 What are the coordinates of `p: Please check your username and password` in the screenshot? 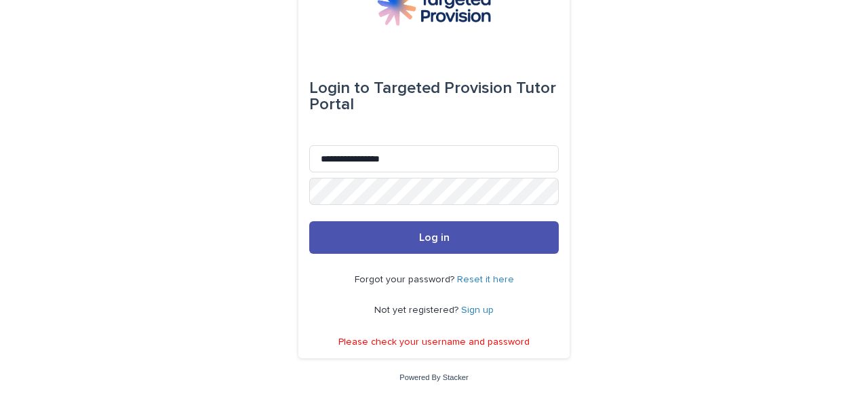 It's located at (434, 342).